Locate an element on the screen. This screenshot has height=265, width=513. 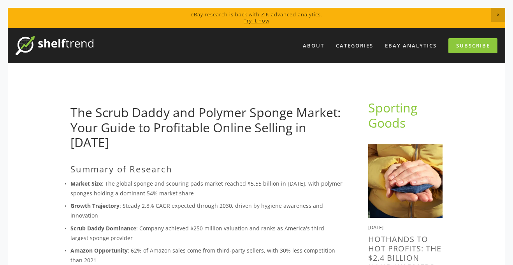
strong: Scrub Daddy Dominance is located at coordinates (103, 228).